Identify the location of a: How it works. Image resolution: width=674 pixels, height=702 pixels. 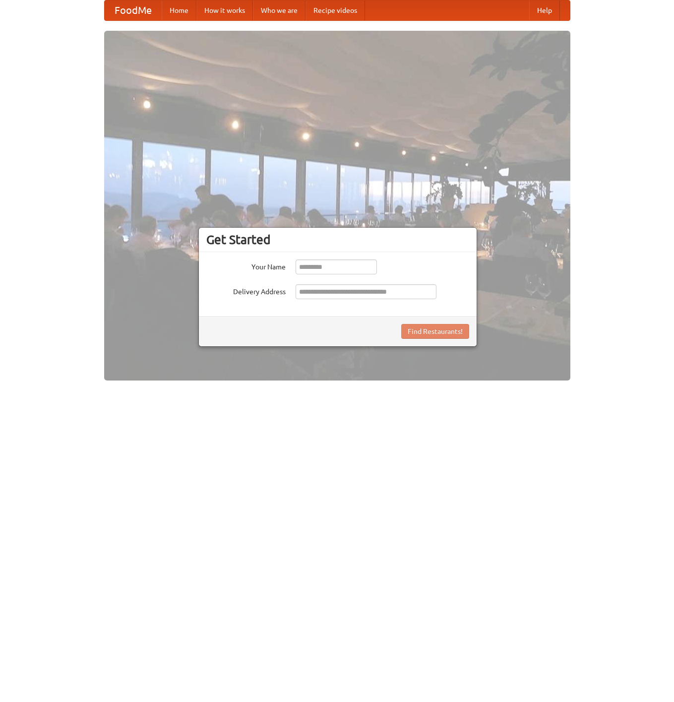
(225, 10).